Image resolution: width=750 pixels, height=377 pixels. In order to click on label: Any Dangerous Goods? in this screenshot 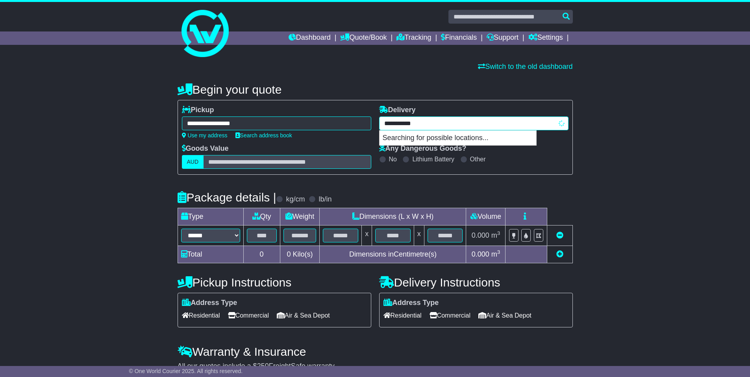, I will do `click(423, 149)`.